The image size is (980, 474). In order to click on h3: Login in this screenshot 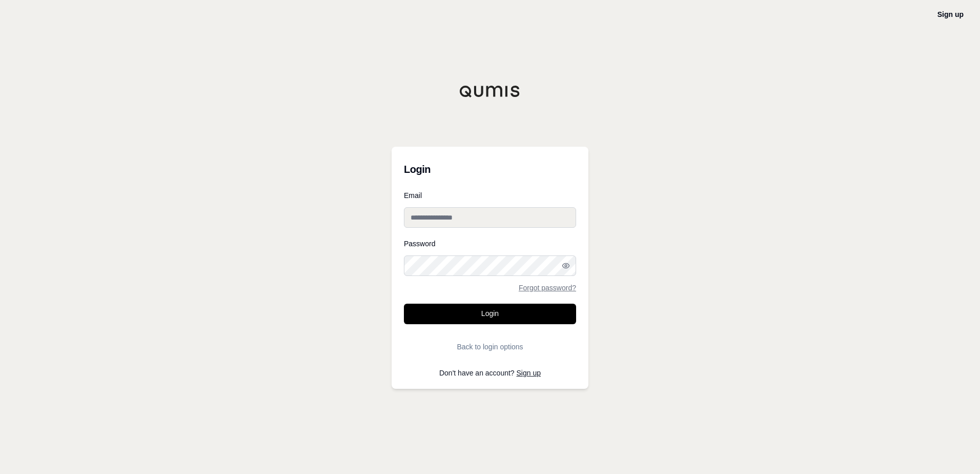, I will do `click(490, 169)`.